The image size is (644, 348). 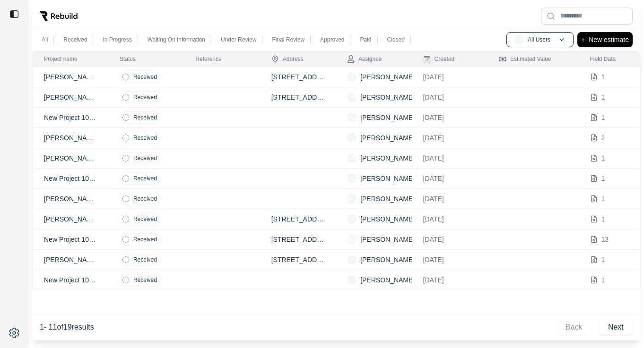 I want to click on button: AUAll Users, so click(x=540, y=40).